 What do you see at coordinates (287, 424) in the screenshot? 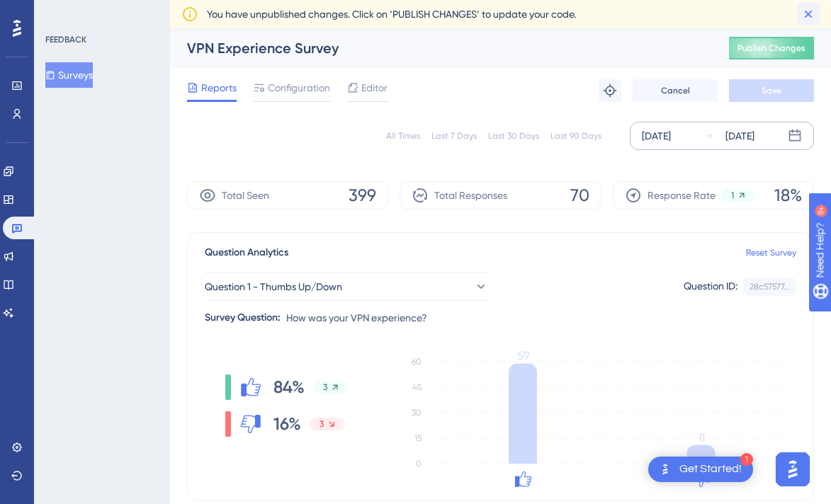
I see `span: 16%` at bounding box center [287, 424].